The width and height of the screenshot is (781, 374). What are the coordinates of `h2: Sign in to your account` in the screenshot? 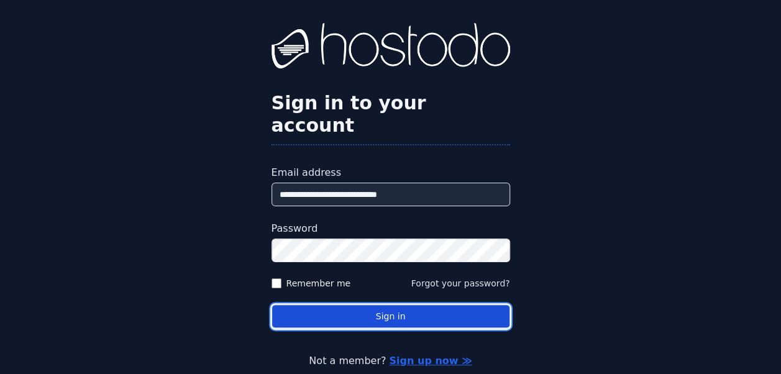 It's located at (391, 114).